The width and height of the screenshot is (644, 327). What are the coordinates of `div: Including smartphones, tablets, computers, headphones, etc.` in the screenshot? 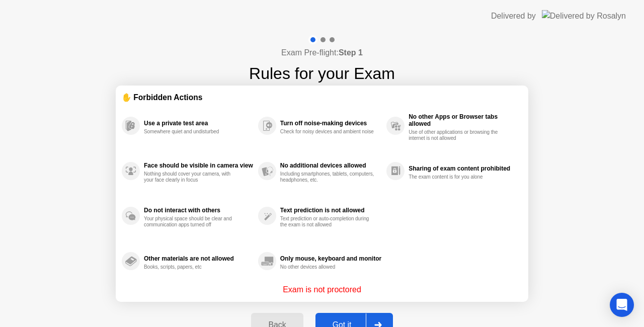 It's located at (327, 177).